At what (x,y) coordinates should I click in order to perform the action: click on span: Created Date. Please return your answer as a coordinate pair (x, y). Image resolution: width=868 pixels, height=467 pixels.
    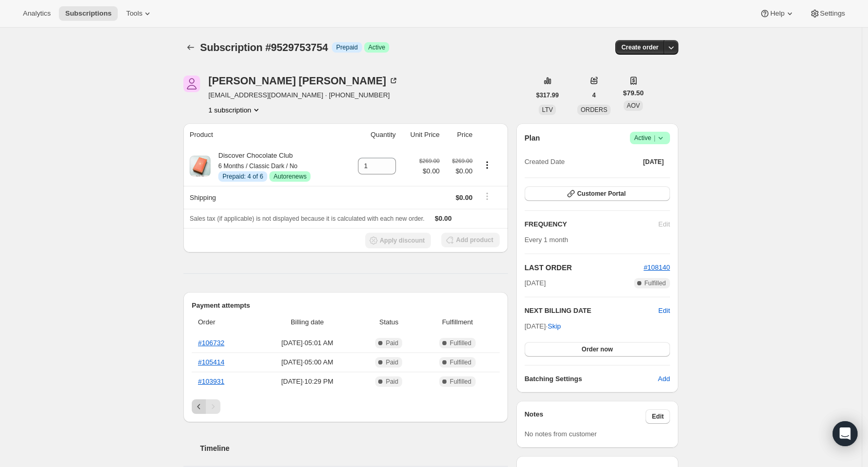
    Looking at the image, I should click on (545, 162).